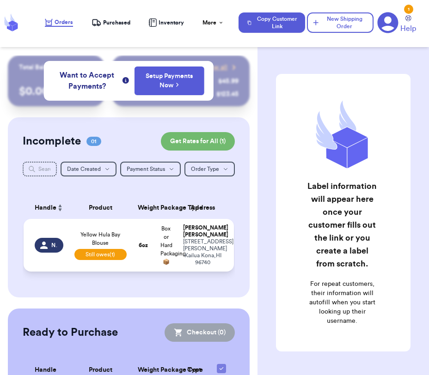 The image size is (429, 375). Describe the element at coordinates (60, 208) in the screenshot. I see `button: Sort ascending` at that location.